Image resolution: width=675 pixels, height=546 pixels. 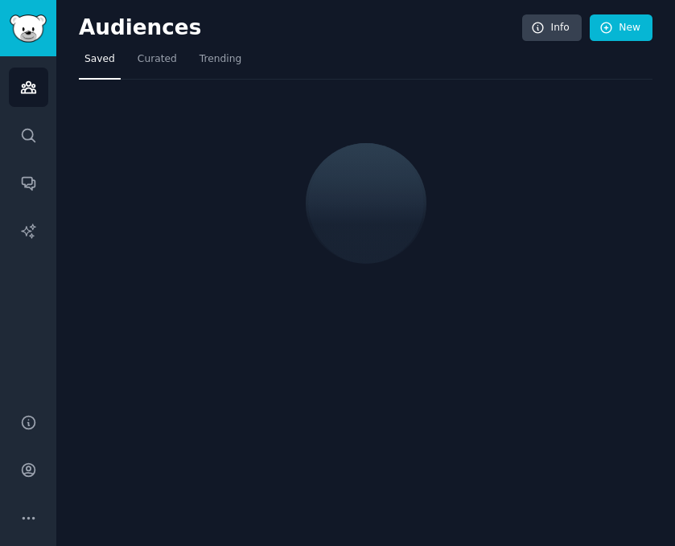 I want to click on span: Saved, so click(x=100, y=60).